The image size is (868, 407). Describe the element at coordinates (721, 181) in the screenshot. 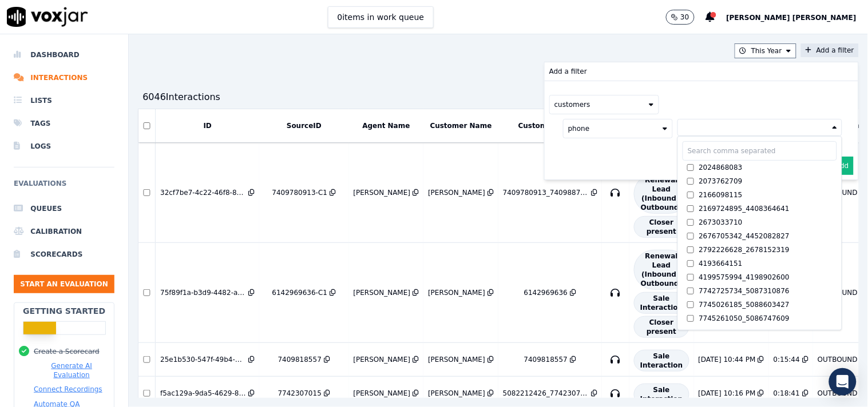

I see `div: 2073762709` at that location.